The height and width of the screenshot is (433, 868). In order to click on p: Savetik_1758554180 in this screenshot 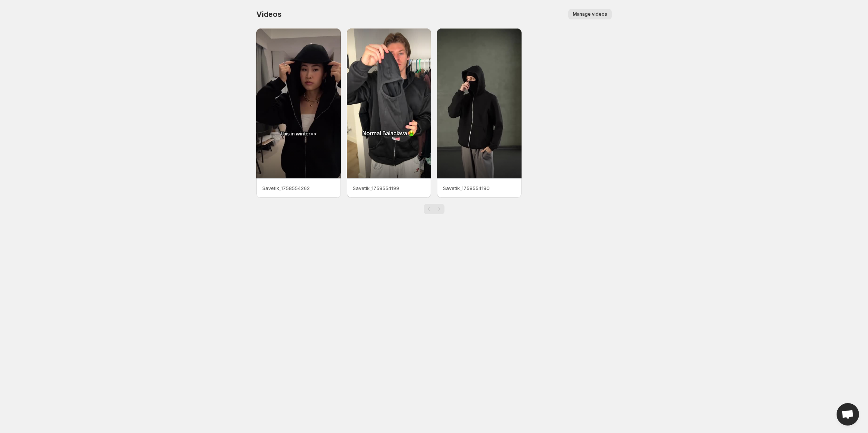, I will do `click(479, 188)`.